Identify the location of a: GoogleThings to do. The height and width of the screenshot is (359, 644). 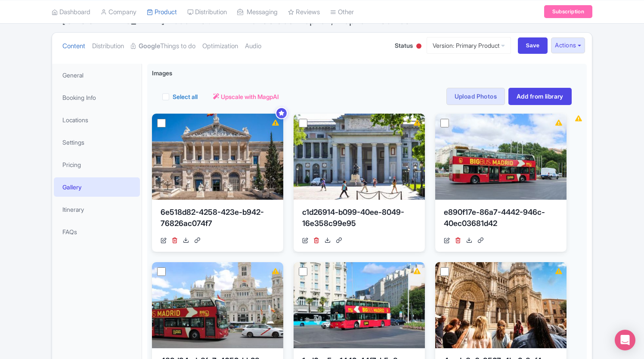
(163, 46).